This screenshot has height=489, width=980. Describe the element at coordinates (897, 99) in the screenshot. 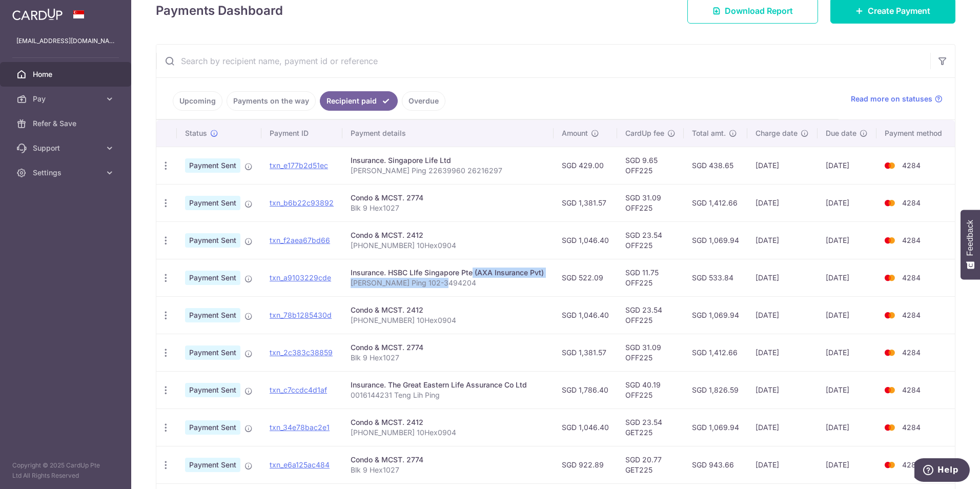

I see `a: Read more on statuses` at that location.